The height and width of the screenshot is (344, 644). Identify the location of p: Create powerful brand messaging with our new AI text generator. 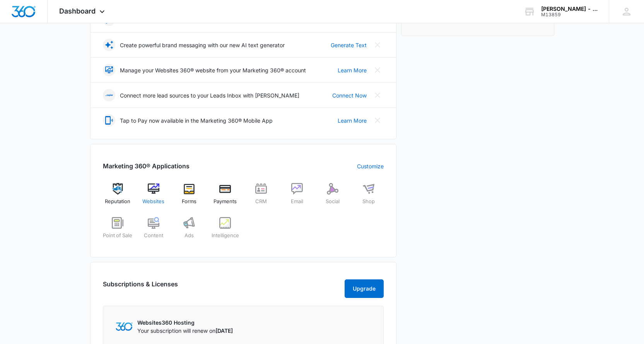
(202, 45).